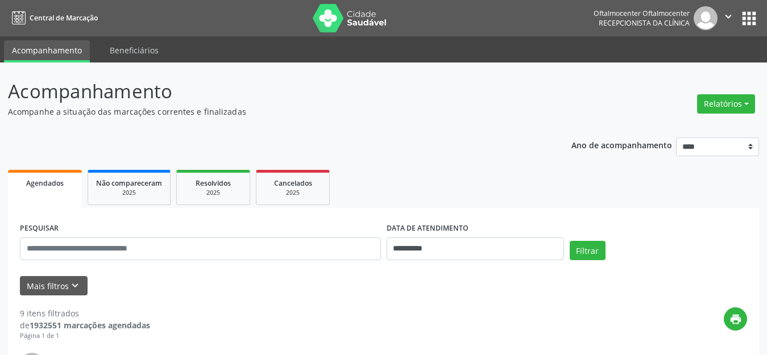 Image resolution: width=767 pixels, height=355 pixels. What do you see at coordinates (53, 286) in the screenshot?
I see `button: Mais filtroskeyboard_arrow_down` at bounding box center [53, 286].